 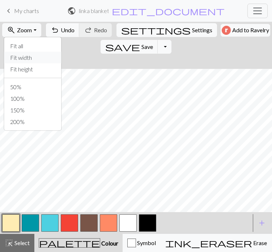 I want to click on span: public, so click(x=72, y=11).